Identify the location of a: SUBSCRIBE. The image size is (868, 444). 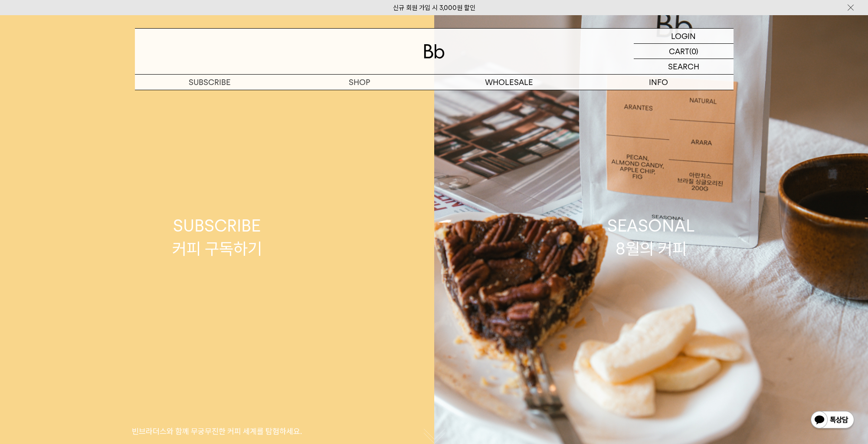
(209, 82).